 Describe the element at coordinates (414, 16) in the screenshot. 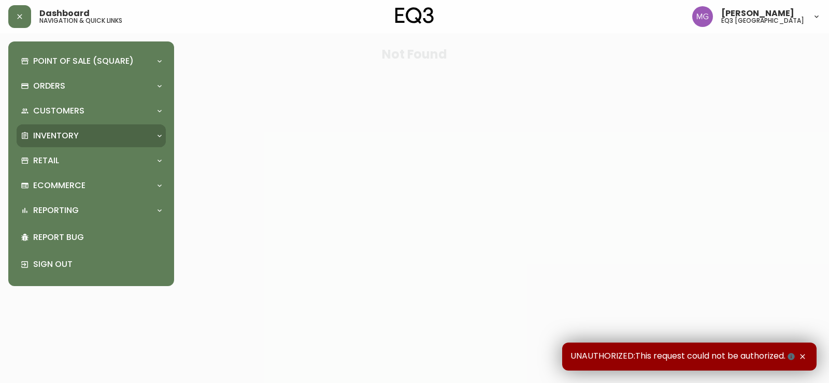

I see `img: logo` at that location.